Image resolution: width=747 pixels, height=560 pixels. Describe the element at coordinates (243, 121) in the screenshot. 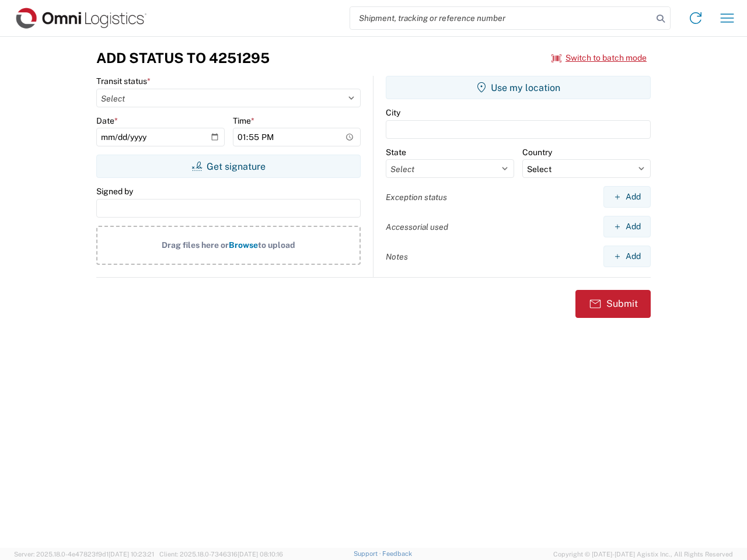

I see `label: Time` at that location.